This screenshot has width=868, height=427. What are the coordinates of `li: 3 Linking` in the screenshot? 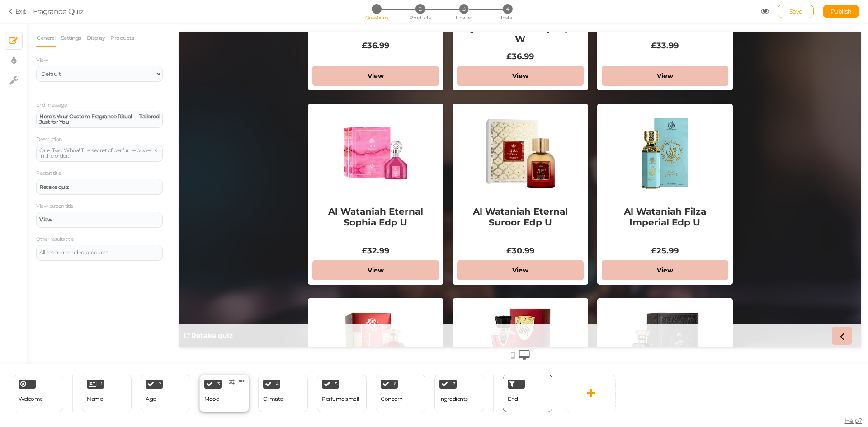 It's located at (464, 9).